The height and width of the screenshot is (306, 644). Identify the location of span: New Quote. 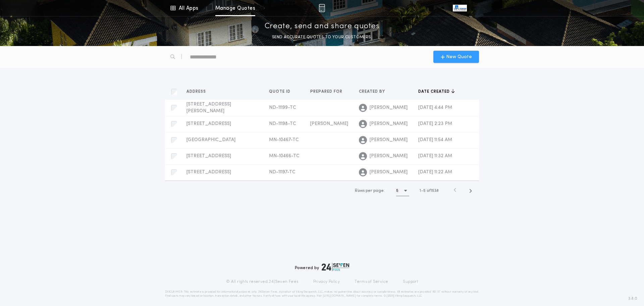
(459, 57).